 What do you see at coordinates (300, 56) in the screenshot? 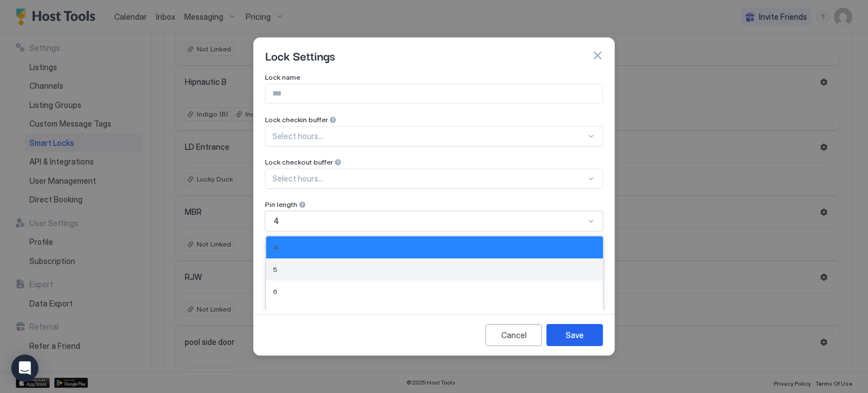
I see `span: Lock Settings` at bounding box center [300, 56].